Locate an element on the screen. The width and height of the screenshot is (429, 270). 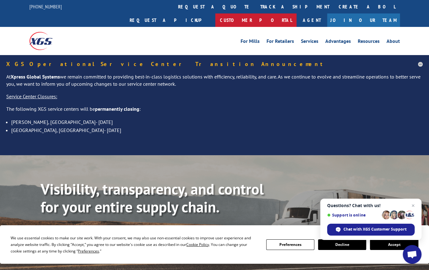
a: About is located at coordinates (393, 42).